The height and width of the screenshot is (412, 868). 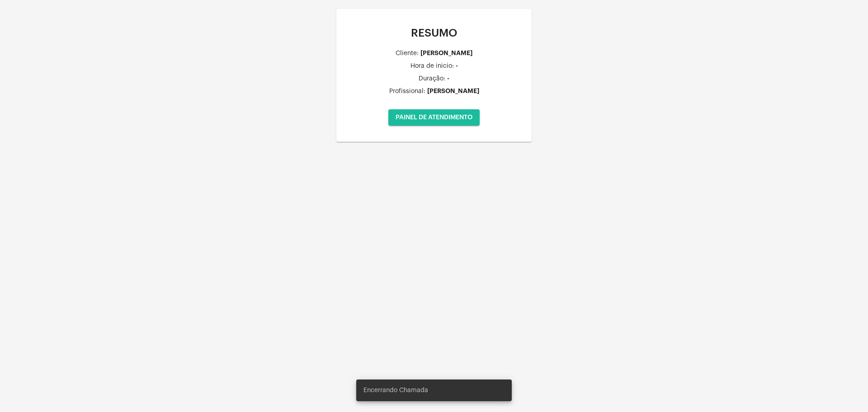 What do you see at coordinates (434, 117) in the screenshot?
I see `span: PAINEL DE ATENDIMENTO` at bounding box center [434, 117].